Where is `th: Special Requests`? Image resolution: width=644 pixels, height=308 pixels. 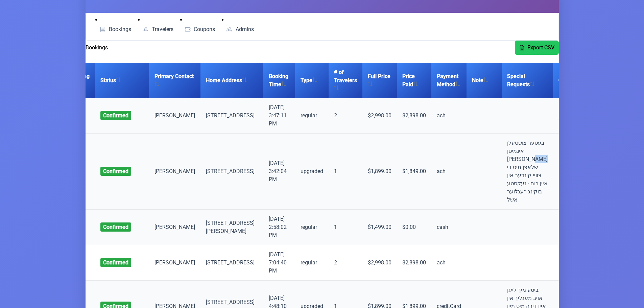 th: Special Requests is located at coordinates (527, 80).